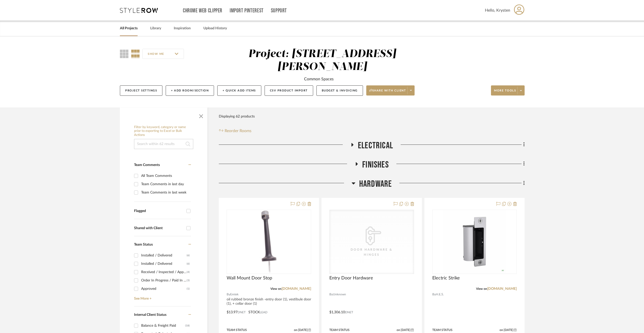  Describe the element at coordinates (375, 165) in the screenshot. I see `span: Finishes` at that location.